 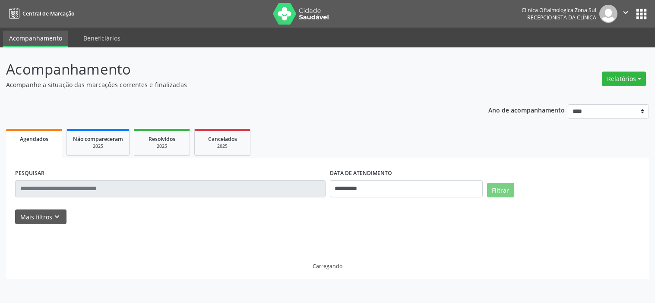 What do you see at coordinates (98, 139) in the screenshot?
I see `span: Não compareceram` at bounding box center [98, 139].